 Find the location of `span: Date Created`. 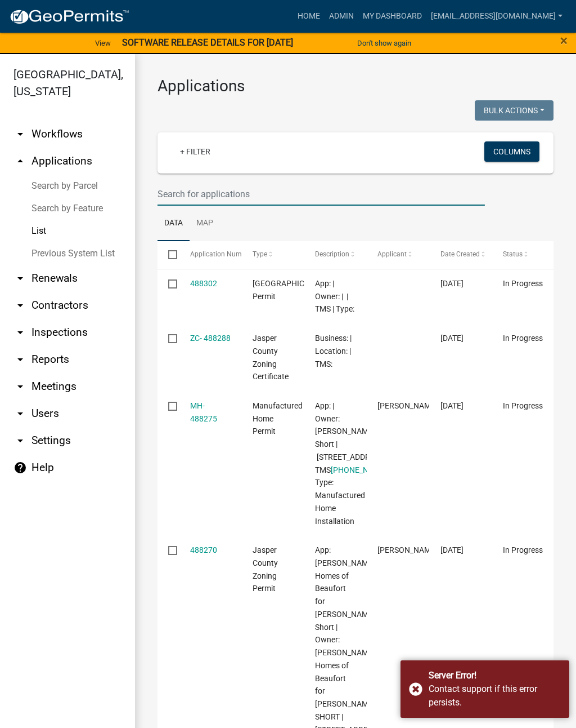

span: Date Created is located at coordinates (461, 254).